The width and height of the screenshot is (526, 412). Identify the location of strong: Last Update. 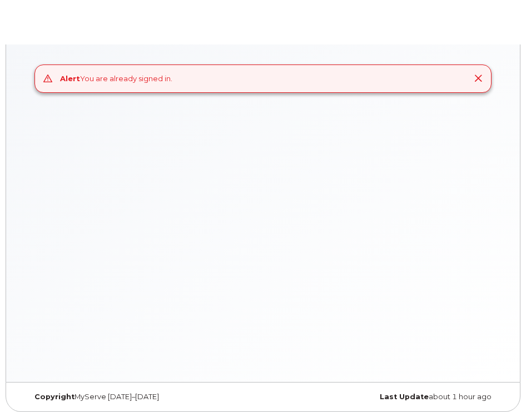
(404, 396).